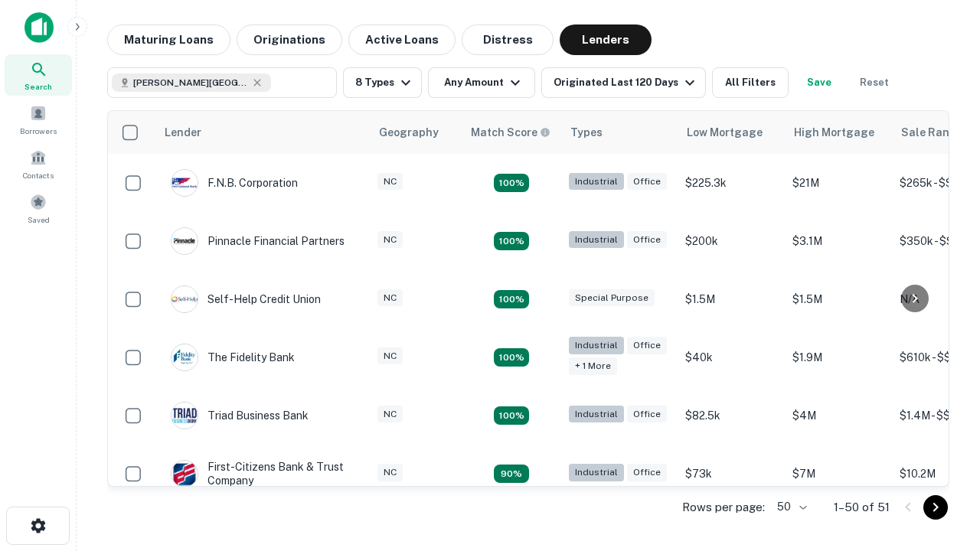 This screenshot has height=551, width=980. I want to click on td: $1.9M, so click(838, 358).